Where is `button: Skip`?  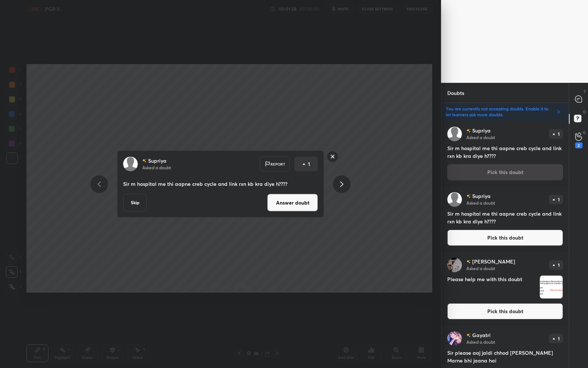
button: Skip is located at coordinates (135, 202).